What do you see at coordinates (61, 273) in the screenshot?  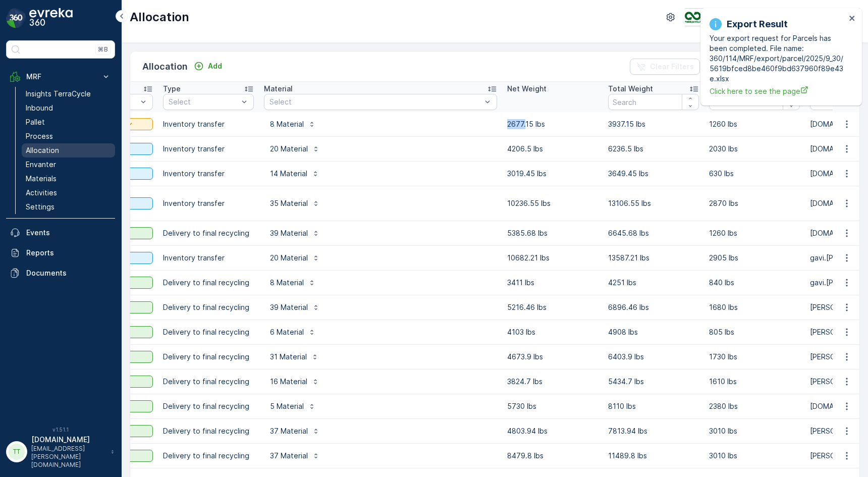 I see `a: Documents` at bounding box center [61, 273].